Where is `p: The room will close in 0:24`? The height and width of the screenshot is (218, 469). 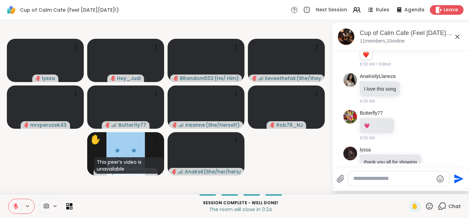
p: The room will close in 0:24 is located at coordinates (240, 210).